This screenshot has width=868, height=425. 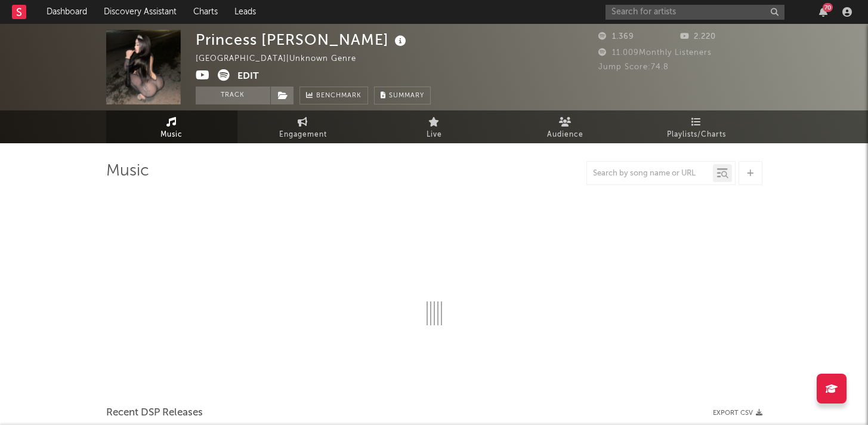 I want to click on a: Music, so click(x=172, y=127).